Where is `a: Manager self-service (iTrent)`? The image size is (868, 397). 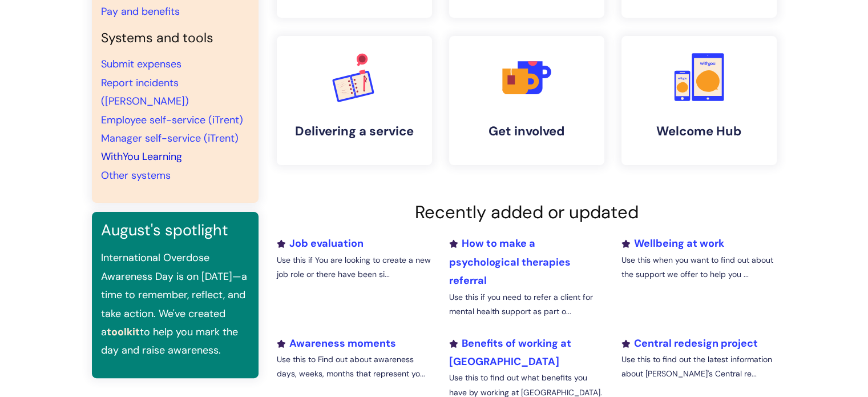
a: Manager self-service (iTrent) is located at coordinates (170, 139).